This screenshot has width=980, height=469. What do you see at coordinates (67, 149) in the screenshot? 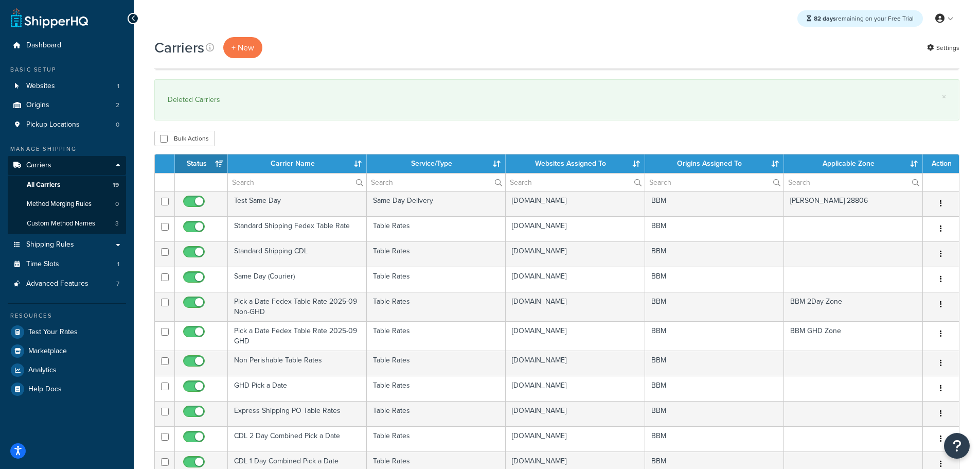
I see `div: Manage Shipping` at bounding box center [67, 149].